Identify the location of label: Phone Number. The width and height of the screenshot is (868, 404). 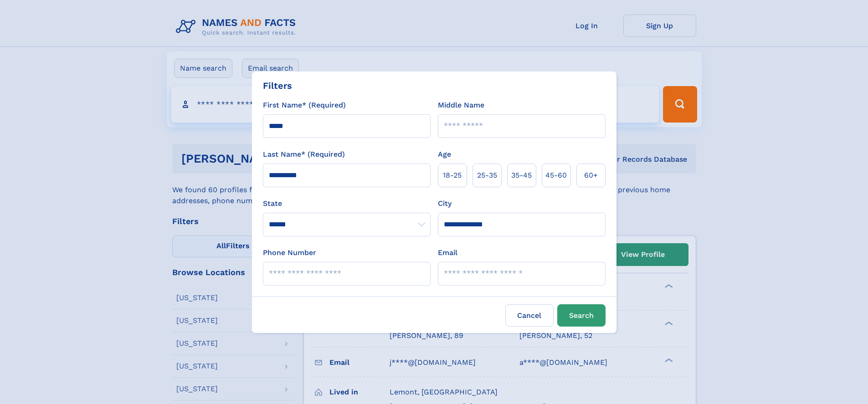
(289, 253).